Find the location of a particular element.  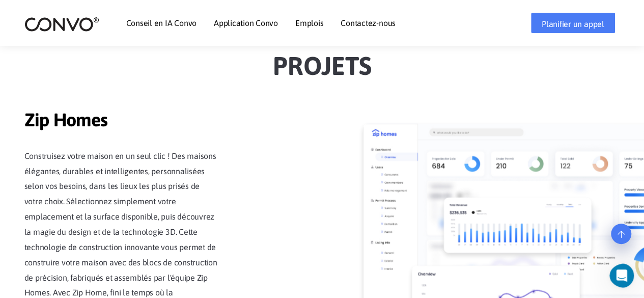

img: logo_2.png is located at coordinates (62, 24).